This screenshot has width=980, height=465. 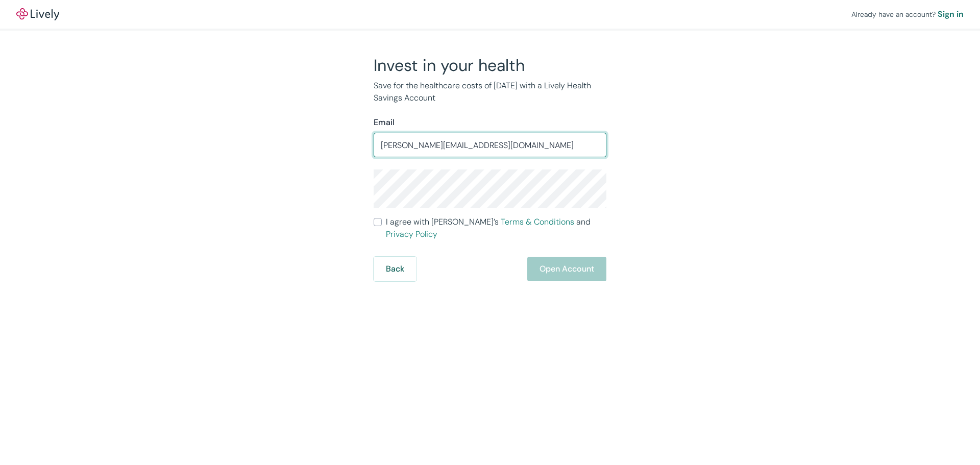 What do you see at coordinates (38, 14) in the screenshot?
I see `a: LivelyLively` at bounding box center [38, 14].